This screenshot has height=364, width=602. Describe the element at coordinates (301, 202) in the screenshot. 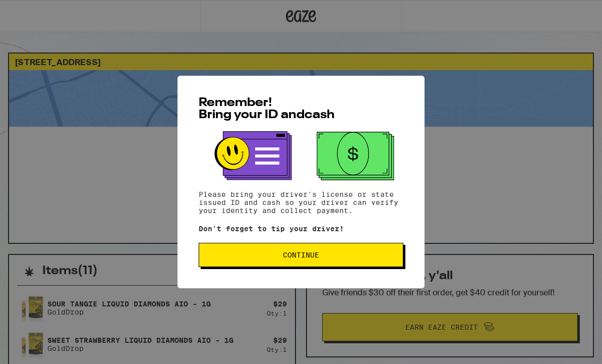

I see `p: Please bring your driver's license or state issued ID and cash so your driver can verify your ide...` at that location.